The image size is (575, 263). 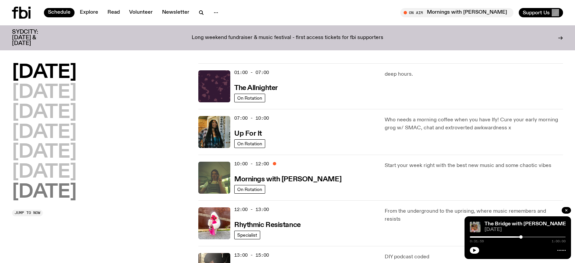 I want to click on span: Support Us, so click(x=536, y=13).